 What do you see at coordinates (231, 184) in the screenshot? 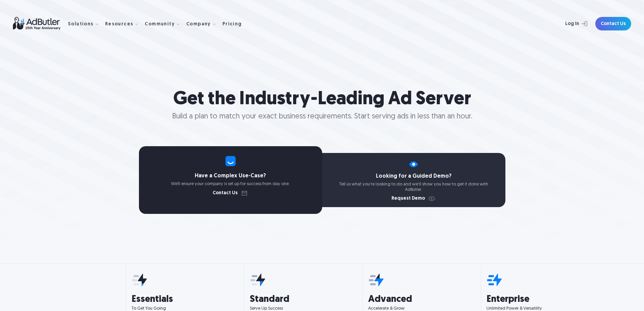
I see `p: We’ll ensure your company is set up for success from day one.` at bounding box center [231, 184].